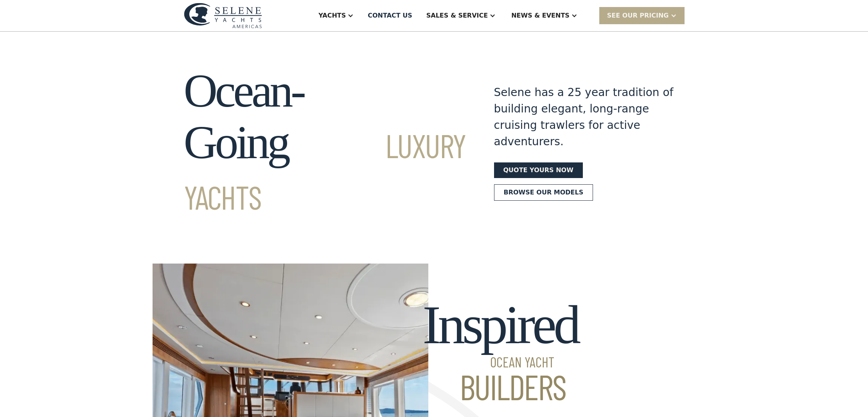 This screenshot has width=868, height=417. I want to click on span: Ocean Yacht, so click(500, 362).